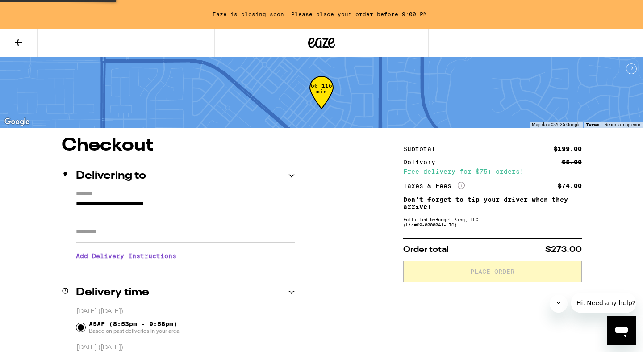 The width and height of the screenshot is (643, 352). Describe the element at coordinates (111, 176) in the screenshot. I see `h2: Delivering to` at that location.